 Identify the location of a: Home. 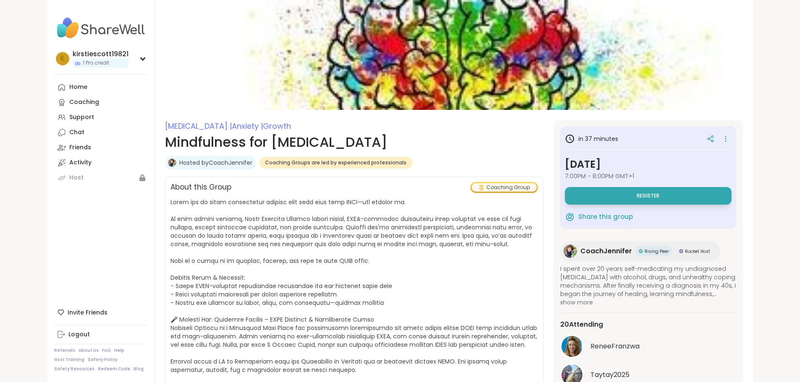
(101, 87).